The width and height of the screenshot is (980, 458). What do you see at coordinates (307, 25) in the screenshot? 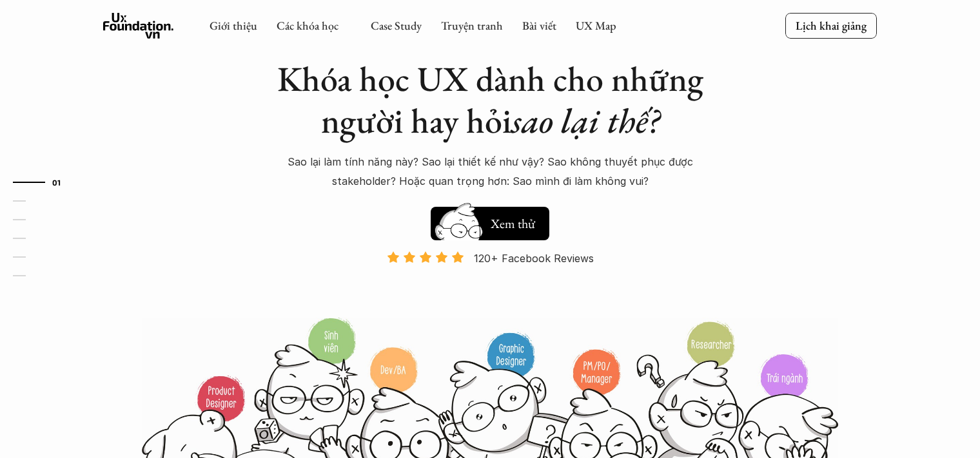
I see `a: Các khóa học` at bounding box center [307, 25].